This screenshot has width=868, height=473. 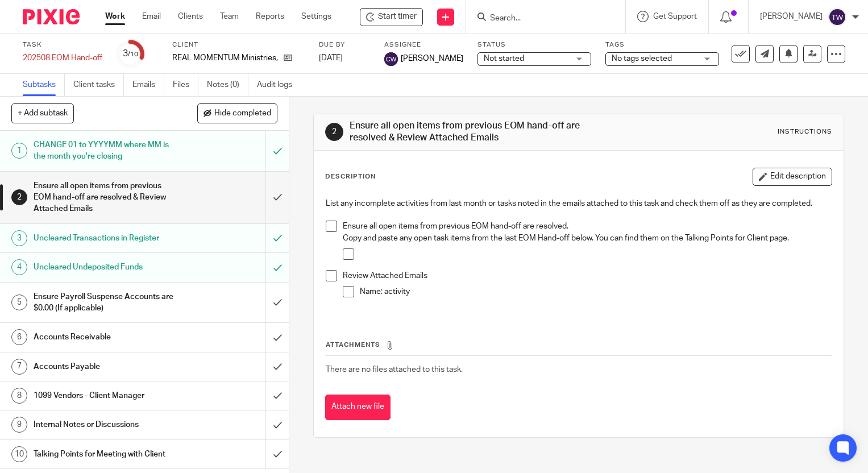 What do you see at coordinates (107, 455) in the screenshot?
I see `h1: Talking Points for Meeting with Client` at bounding box center [107, 455].